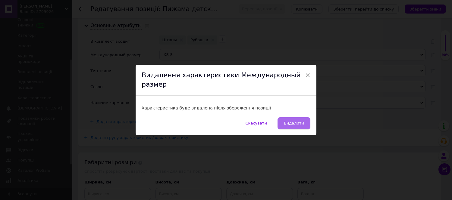 The image size is (452, 200). I want to click on td: 48, so click(53, 8).